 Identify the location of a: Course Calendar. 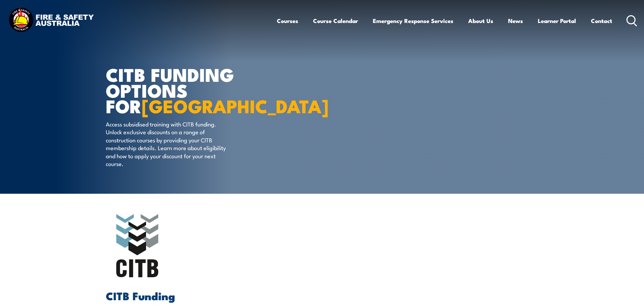
(335, 21).